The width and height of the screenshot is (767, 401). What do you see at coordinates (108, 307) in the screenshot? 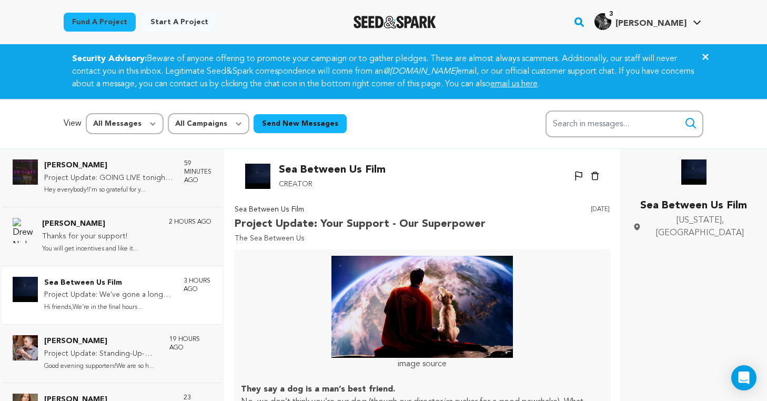
I see `p: Hi friends,We’re in the final hours...` at bounding box center [108, 307].